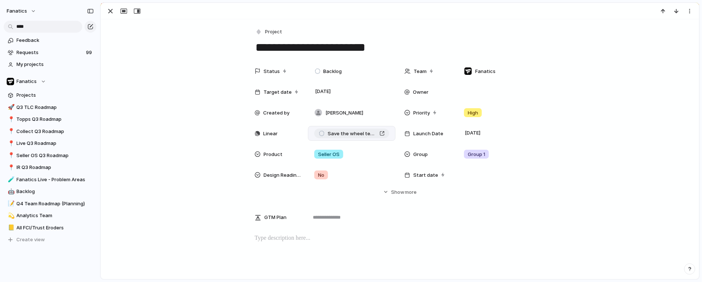  Describe the element at coordinates (55, 216) in the screenshot. I see `span: Analytics Team` at that location.